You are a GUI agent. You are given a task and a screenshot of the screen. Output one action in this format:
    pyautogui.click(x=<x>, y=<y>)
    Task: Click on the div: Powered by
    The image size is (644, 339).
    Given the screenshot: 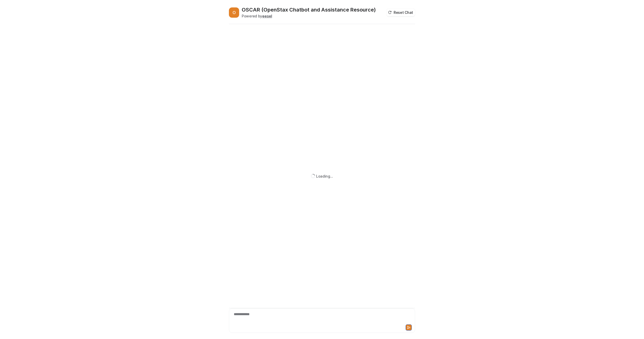 What is the action you would take?
    pyautogui.click(x=309, y=16)
    